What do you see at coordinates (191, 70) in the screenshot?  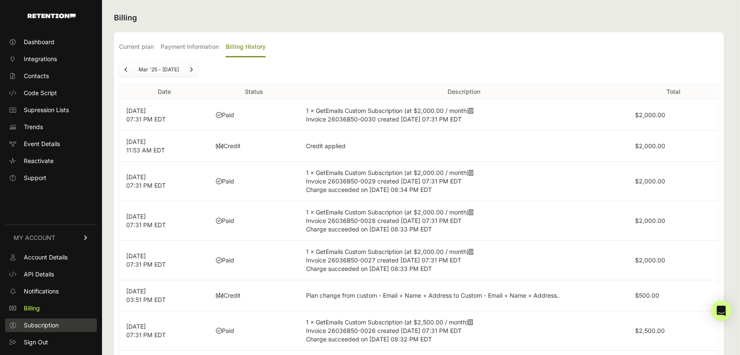 I see `a: Next` at bounding box center [191, 70].